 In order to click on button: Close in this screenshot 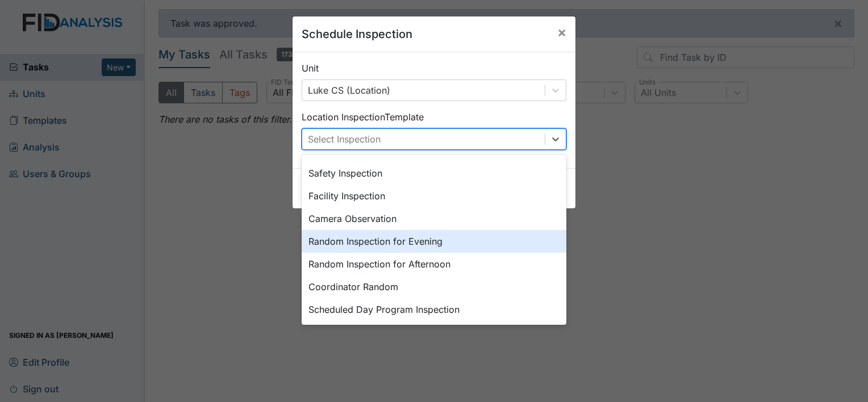, I will do `click(561, 33)`.